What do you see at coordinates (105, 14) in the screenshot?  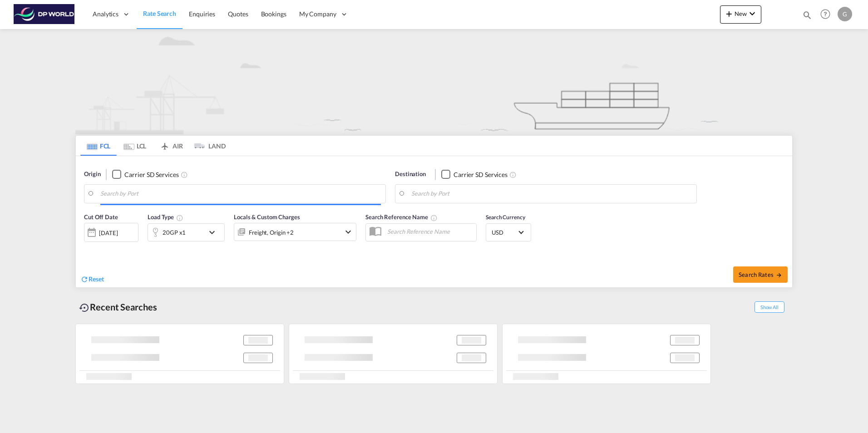 I see `span: Analytics` at bounding box center [105, 14].